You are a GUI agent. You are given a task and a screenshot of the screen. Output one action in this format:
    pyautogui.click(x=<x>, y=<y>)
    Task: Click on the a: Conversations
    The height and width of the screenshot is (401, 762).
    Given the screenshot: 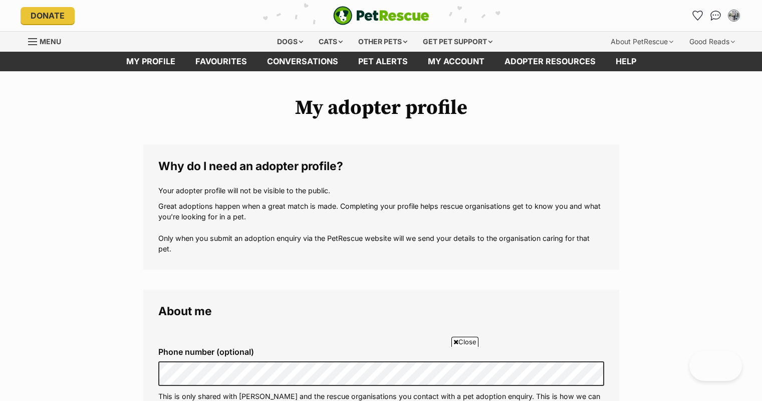 What is the action you would take?
    pyautogui.click(x=716, y=16)
    